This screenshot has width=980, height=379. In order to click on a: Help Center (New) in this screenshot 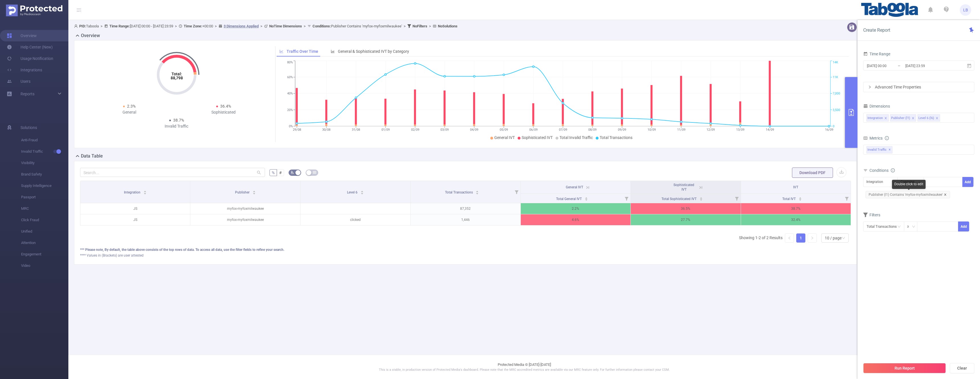, I will do `click(29, 47)`.